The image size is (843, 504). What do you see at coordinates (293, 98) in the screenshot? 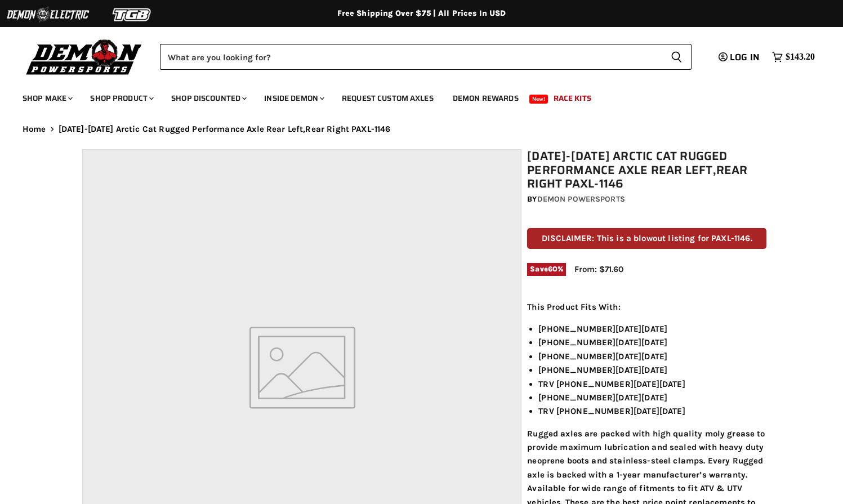
I see `a: Inside Demon` at bounding box center [293, 98].